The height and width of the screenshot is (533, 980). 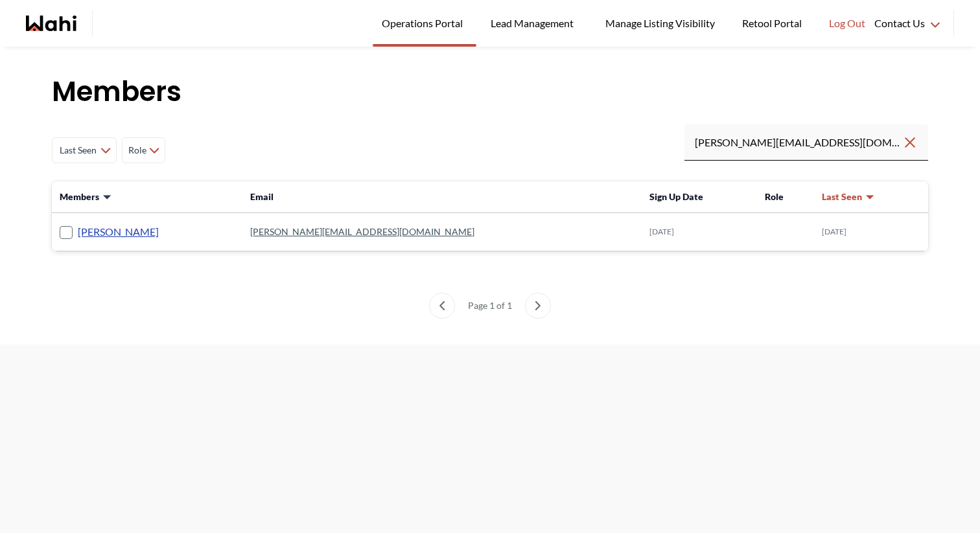 I want to click on h1: Members, so click(x=490, y=92).